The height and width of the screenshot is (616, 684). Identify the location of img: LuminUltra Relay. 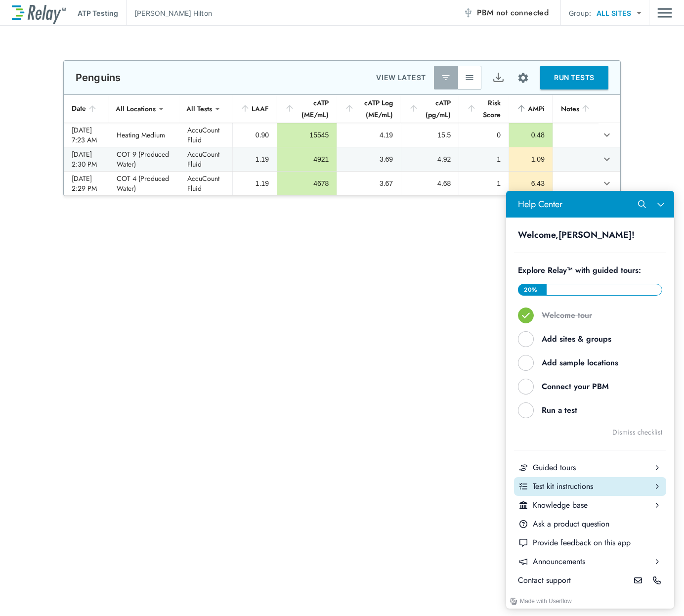
(38, 13).